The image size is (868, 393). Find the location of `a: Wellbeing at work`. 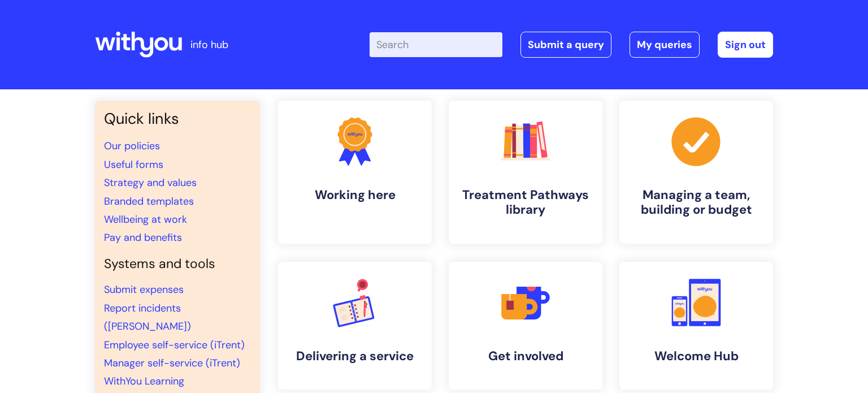

a: Wellbeing at work is located at coordinates (145, 220).